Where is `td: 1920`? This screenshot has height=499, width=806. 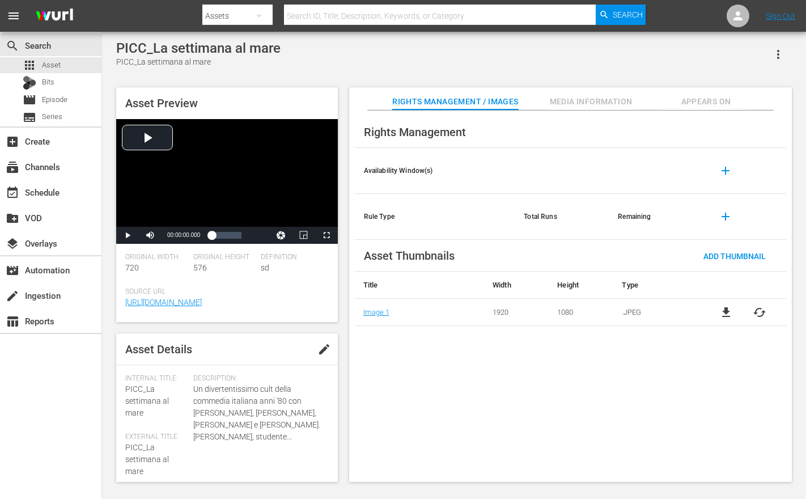 td: 1920 is located at coordinates (517, 312).